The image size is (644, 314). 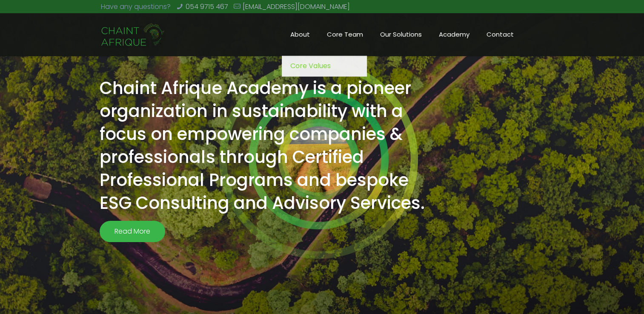 I want to click on span: Our Solutions, so click(x=401, y=35).